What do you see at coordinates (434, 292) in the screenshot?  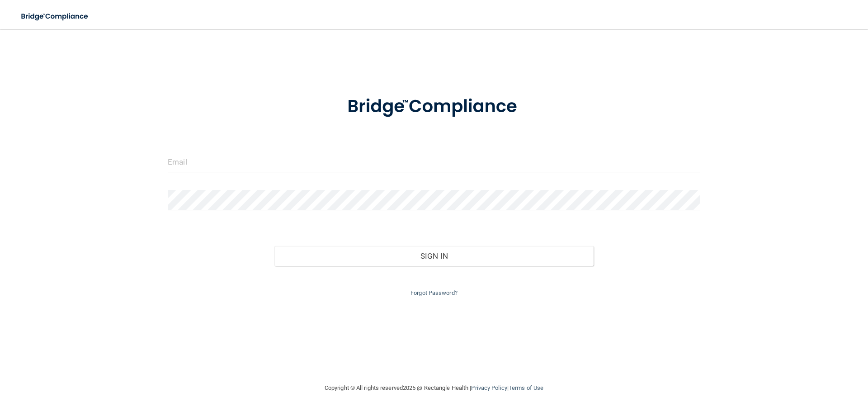 I see `a: Forgot Password?` at bounding box center [434, 292].